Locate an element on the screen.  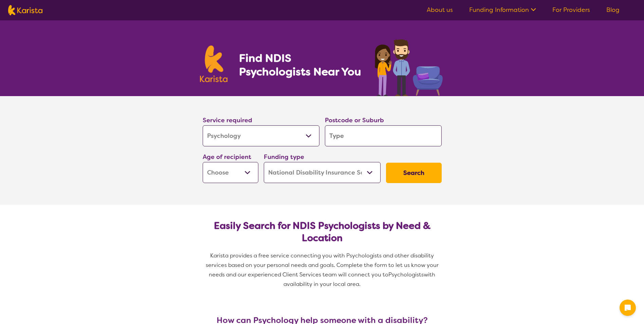
a: Blog is located at coordinates (613, 10).